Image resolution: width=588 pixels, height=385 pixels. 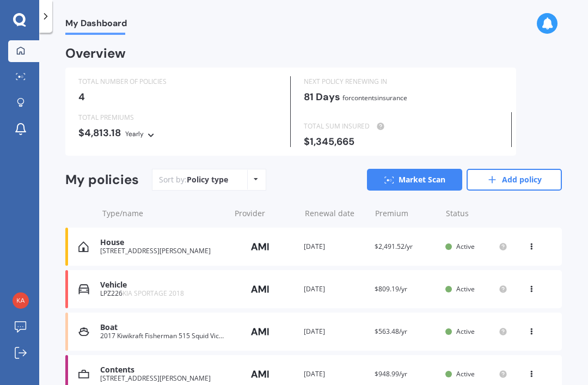 I want to click on div: Sort by:, so click(x=193, y=180).